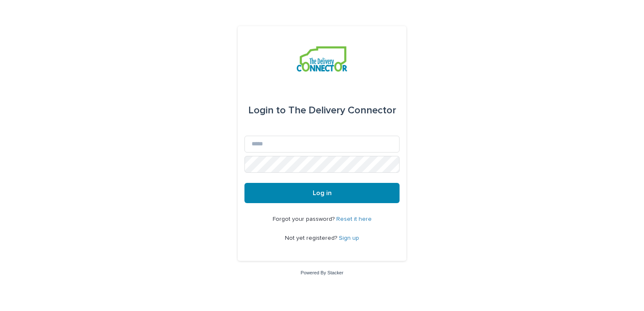 The width and height of the screenshot is (644, 311). What do you see at coordinates (312, 238) in the screenshot?
I see `span: Not yet registered?` at bounding box center [312, 238].